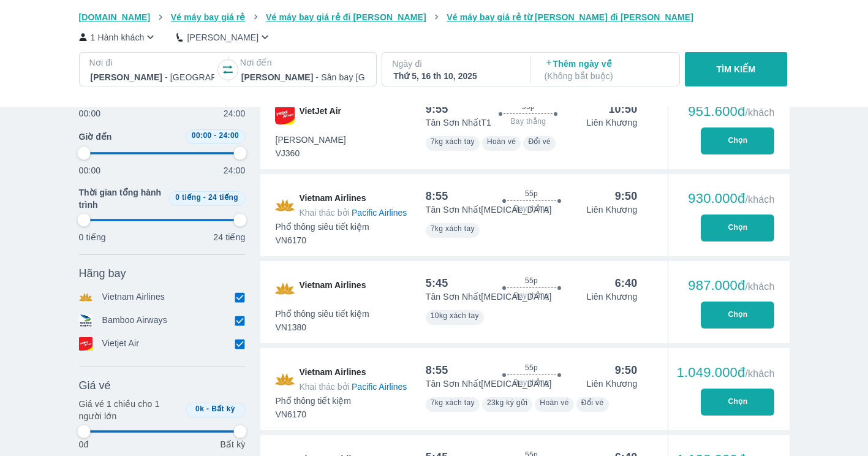 The width and height of the screenshot is (868, 456). Describe the element at coordinates (311, 153) in the screenshot. I see `span: VJ360` at that location.